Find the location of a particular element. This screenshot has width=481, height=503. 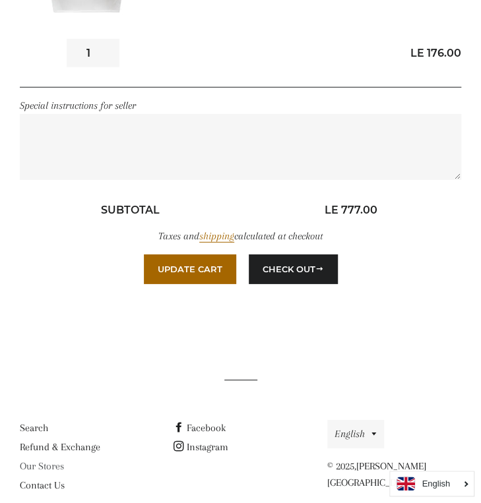

p: © 2025, is located at coordinates (394, 475).